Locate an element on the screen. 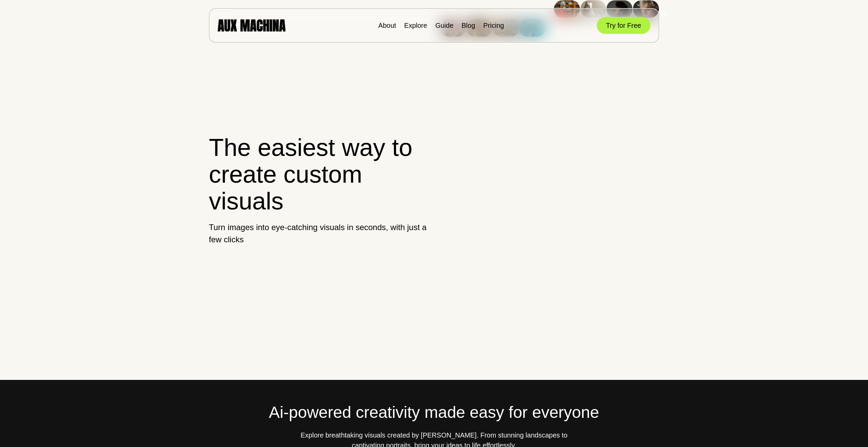 The height and width of the screenshot is (447, 868). a: Explore is located at coordinates (416, 25).